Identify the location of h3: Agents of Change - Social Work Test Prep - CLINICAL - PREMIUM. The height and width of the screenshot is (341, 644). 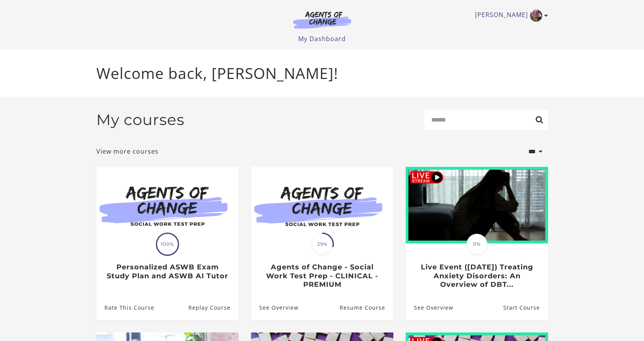
(322, 276).